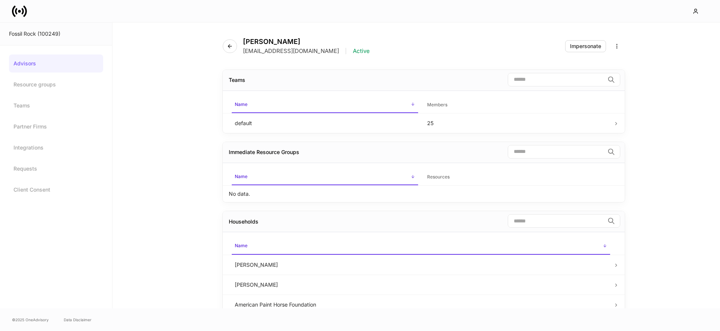 This screenshot has width=720, height=331. What do you see at coordinates (586, 46) in the screenshot?
I see `div: Impersonate` at bounding box center [586, 46].